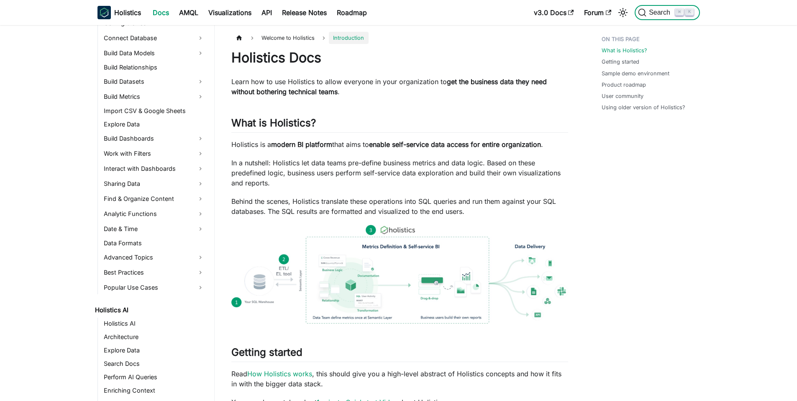 The image size is (797, 401). Describe the element at coordinates (660, 13) in the screenshot. I see `span: Search` at that location.